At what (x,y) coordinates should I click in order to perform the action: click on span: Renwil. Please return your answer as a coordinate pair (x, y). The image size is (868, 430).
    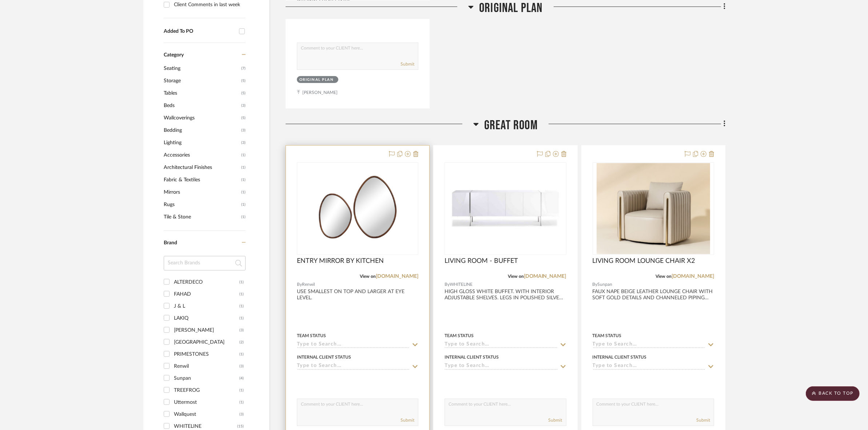
    Looking at the image, I should click on (308, 284).